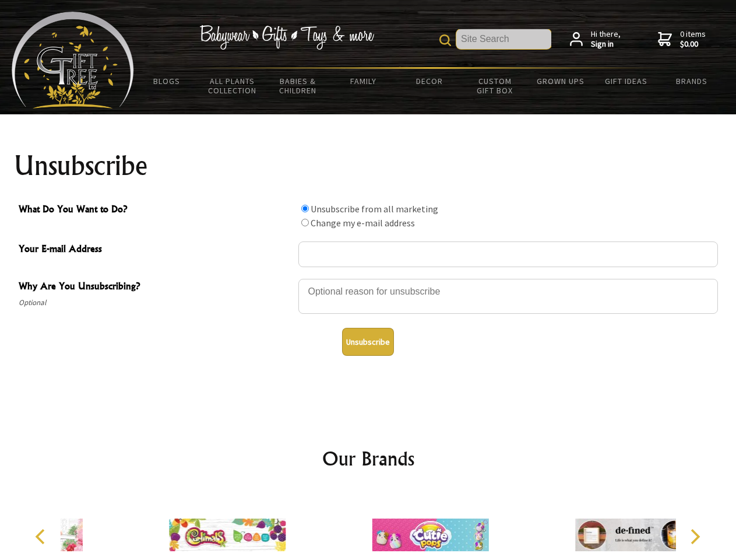 This screenshot has width=736, height=560. Describe the element at coordinates (167, 81) in the screenshot. I see `a: BLOGS` at that location.